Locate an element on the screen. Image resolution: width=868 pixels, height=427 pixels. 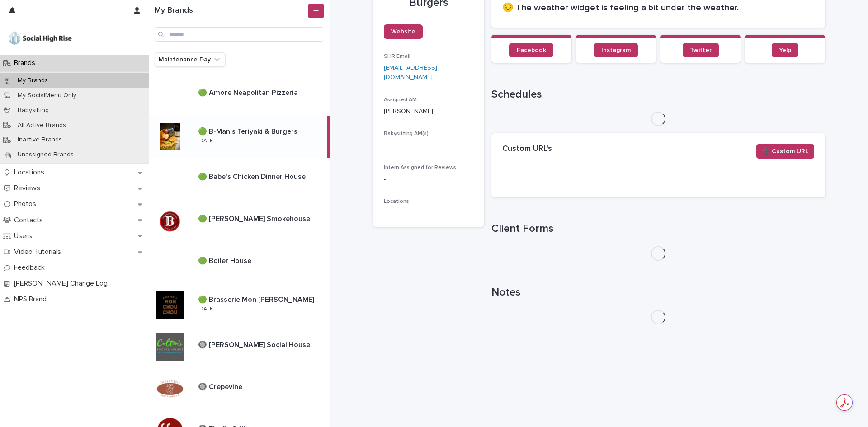
p: All Active Brands is located at coordinates (42, 125).